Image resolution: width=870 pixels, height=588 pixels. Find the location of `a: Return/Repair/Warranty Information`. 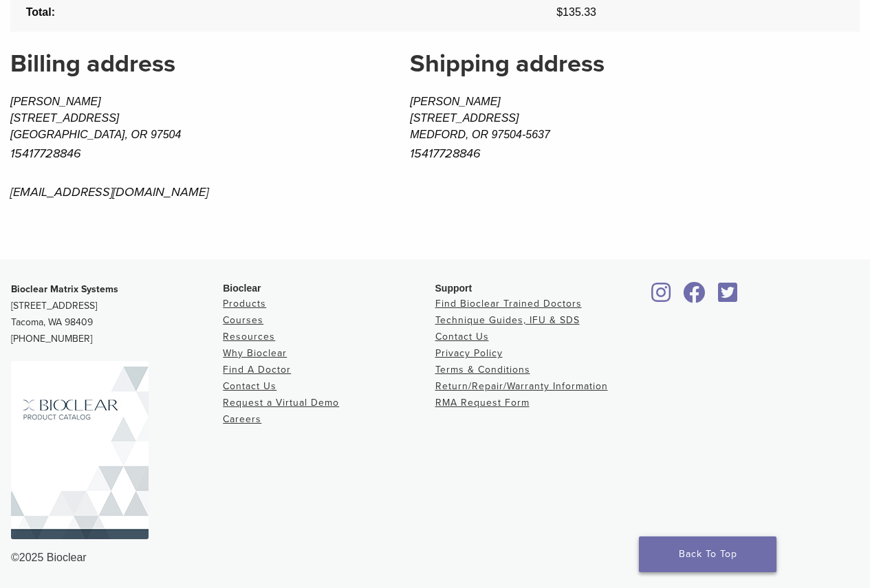

a: Return/Repair/Warranty Information is located at coordinates (521, 385).